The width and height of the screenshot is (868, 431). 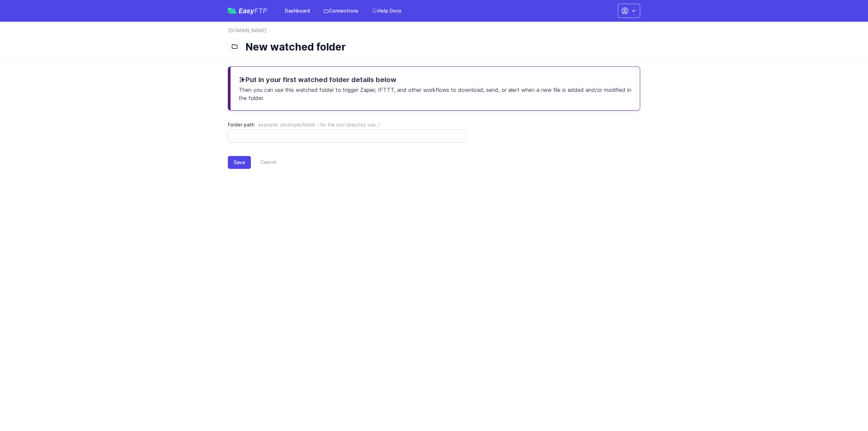 What do you see at coordinates (248, 11) in the screenshot?
I see `a: EasyFTP` at bounding box center [248, 11].